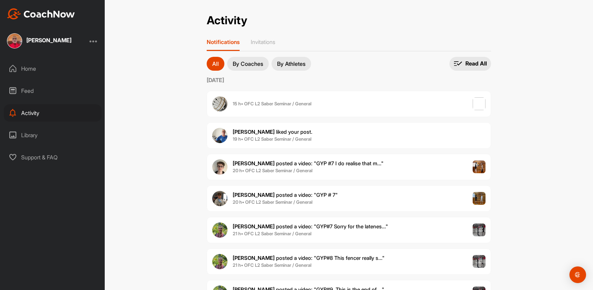 The width and height of the screenshot is (593, 290). Describe the element at coordinates (41, 14) in the screenshot. I see `img: CoachNow` at that location.